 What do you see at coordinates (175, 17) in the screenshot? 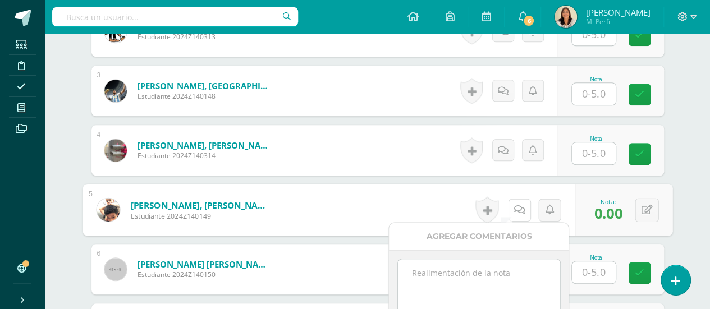
I see `input: Busca un usuario...` at bounding box center [175, 17].